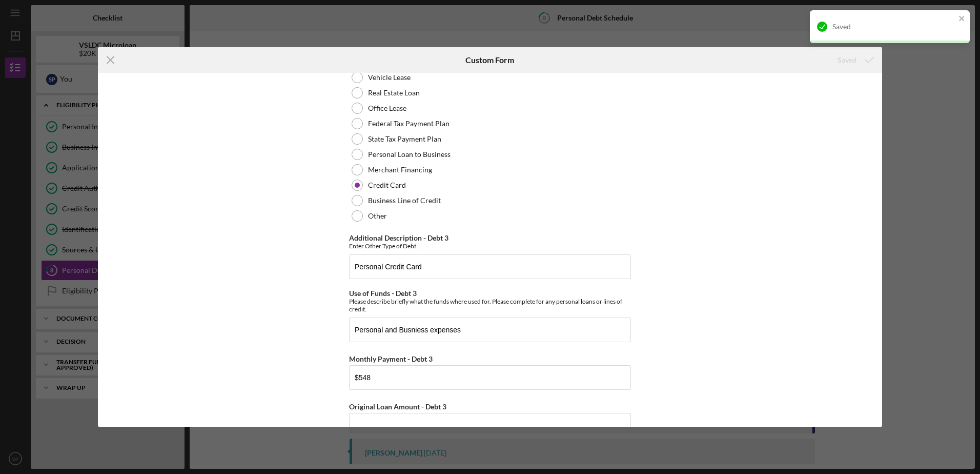  Describe the element at coordinates (490, 305) in the screenshot. I see `div: Please describe briefly what the funds where used for. Please complete for any personal loans or ...` at that location.